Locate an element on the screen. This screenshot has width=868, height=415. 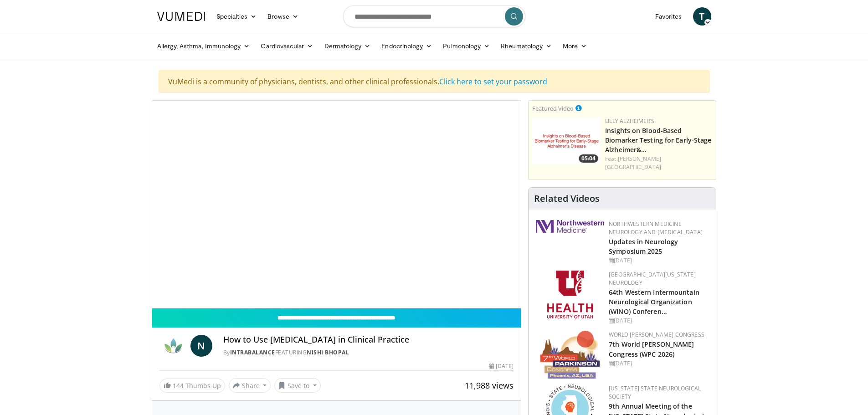
img: f6362829-b0a3-407d-a044-59546adfd345.png.150x105_q85_autocrop_double_scale_upscale_version-0.2.png is located at coordinates (570, 294).